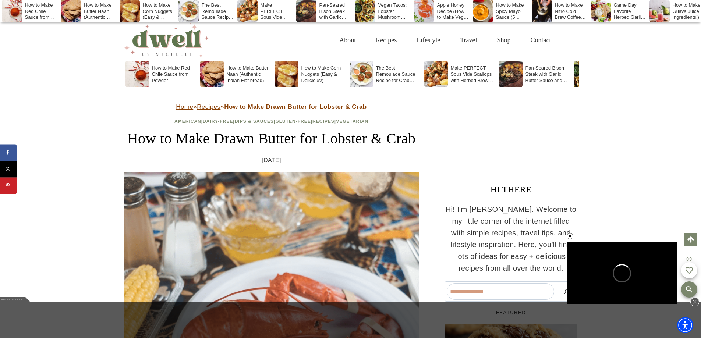  What do you see at coordinates (13, 300) in the screenshot?
I see `text: ADVERTISEMENT` at bounding box center [13, 300].